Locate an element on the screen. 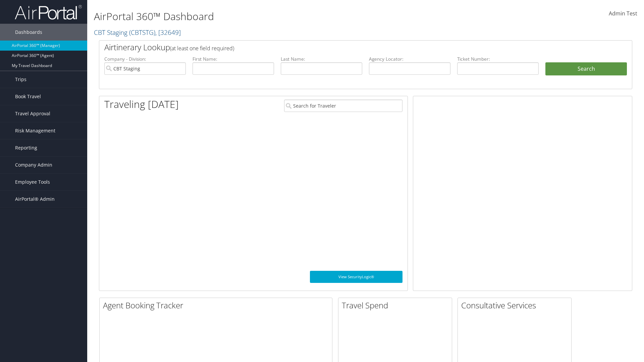  span: , [ 32649 ] is located at coordinates (168, 32).